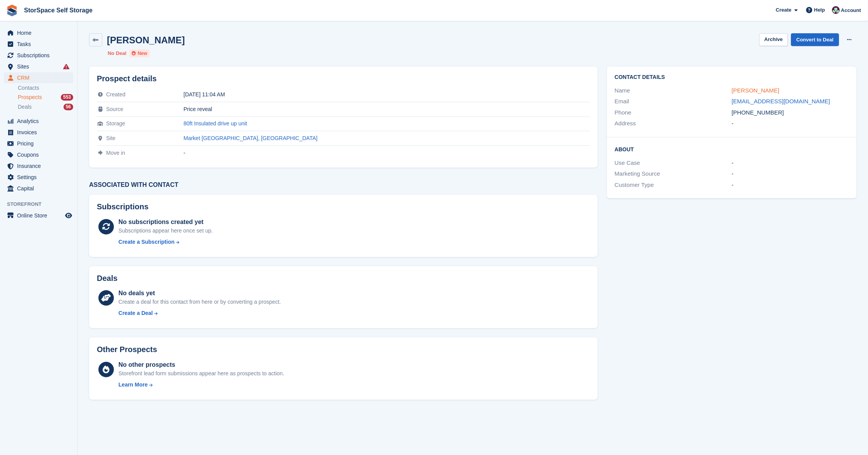 This screenshot has width=868, height=455. I want to click on div: Address, so click(672, 124).